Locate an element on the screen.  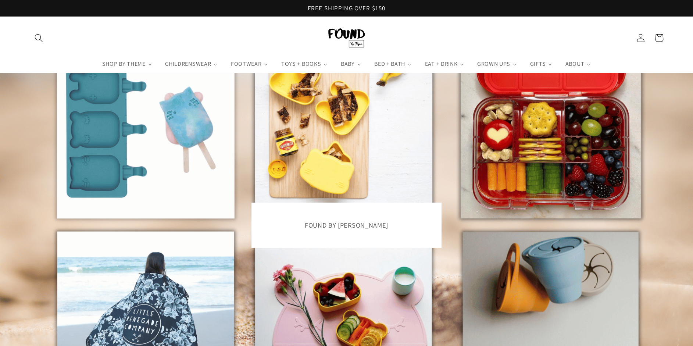
a: BABY is located at coordinates (350, 64).